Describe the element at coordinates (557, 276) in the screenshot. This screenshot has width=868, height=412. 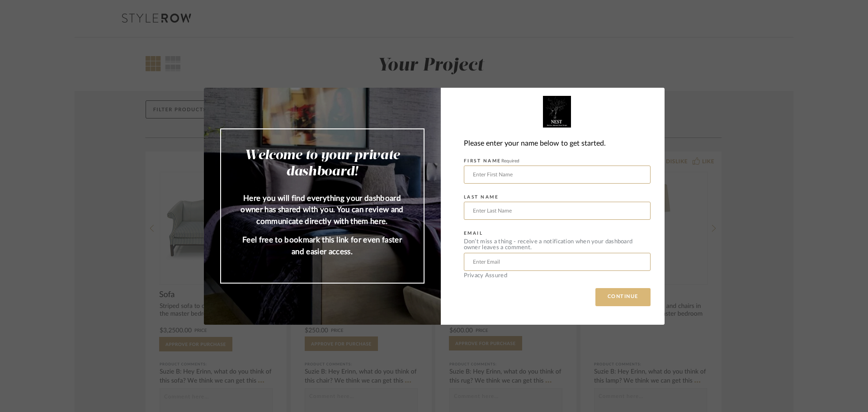
I see `div: Privacy Assured` at that location.